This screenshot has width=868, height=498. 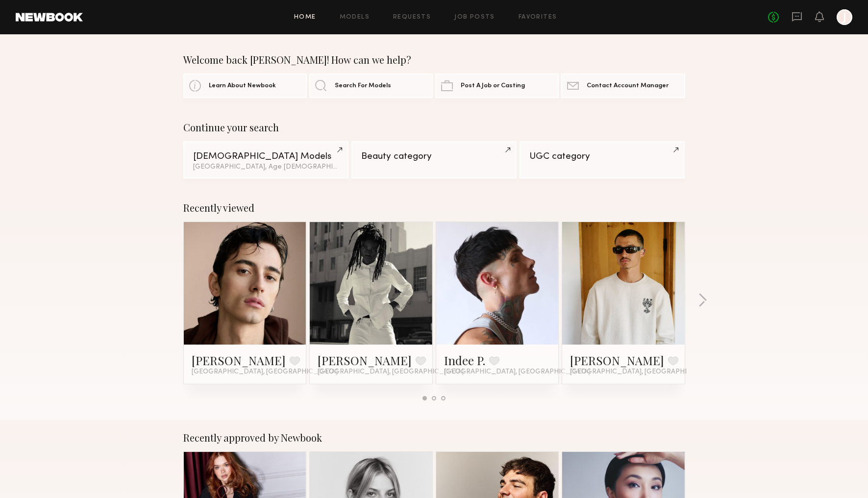 I want to click on a: Post A Job or Casting, so click(x=497, y=86).